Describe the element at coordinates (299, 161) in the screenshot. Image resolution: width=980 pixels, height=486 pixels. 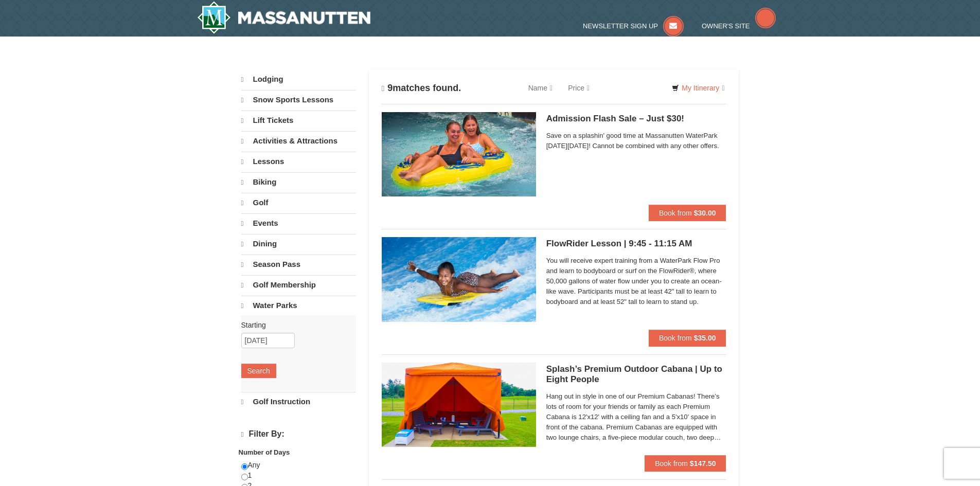
I see `a: Lessons` at that location.